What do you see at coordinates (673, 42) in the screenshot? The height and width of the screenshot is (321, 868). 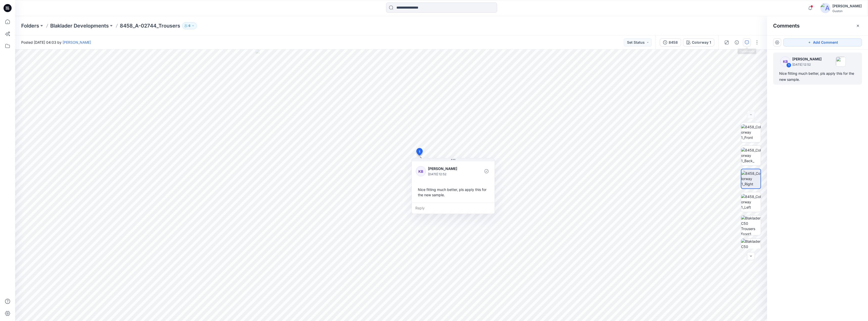 I see `div: 8458` at bounding box center [673, 42].